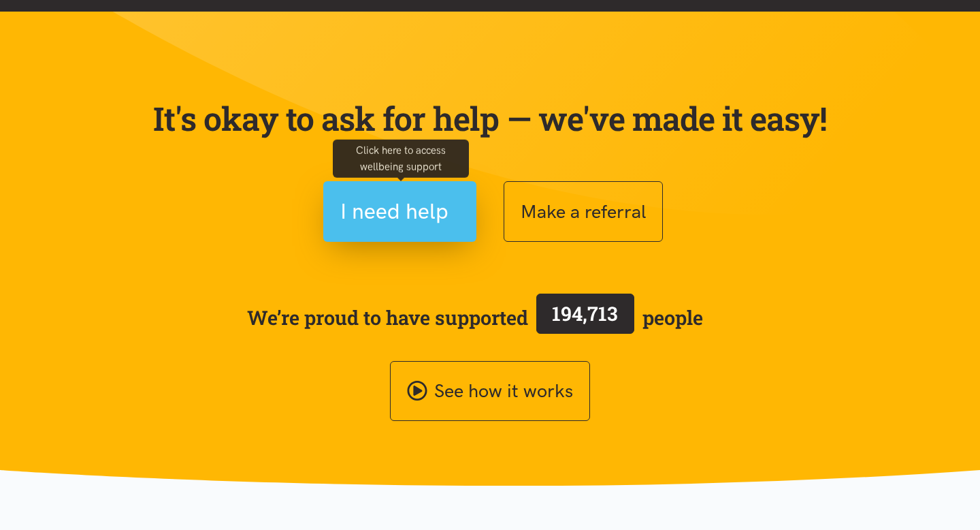  I want to click on p: It's okay to ask for help — we've made it easy!, so click(490, 118).